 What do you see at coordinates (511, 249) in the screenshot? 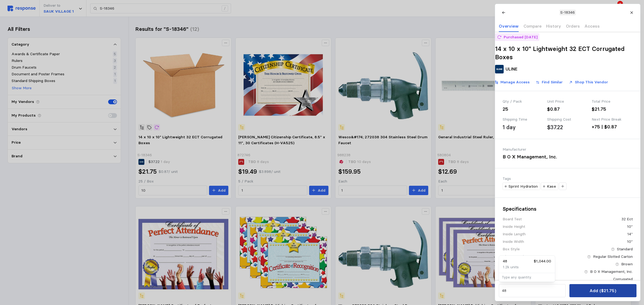
I see `div: Box Style` at bounding box center [511, 249].